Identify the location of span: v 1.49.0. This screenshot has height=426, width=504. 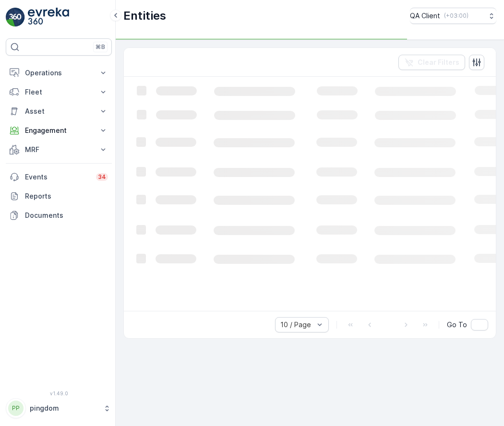
(59, 393).